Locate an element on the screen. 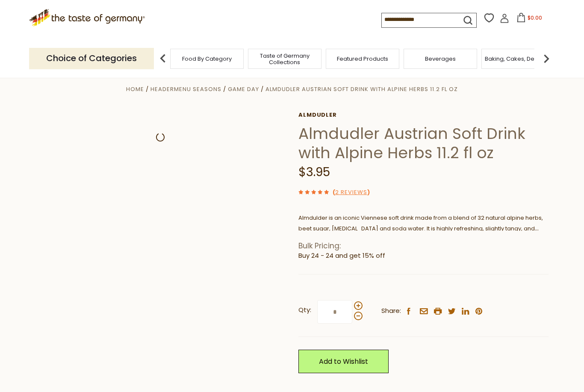 Image resolution: width=584 pixels, height=392 pixels. a: Game Day is located at coordinates (244, 89).